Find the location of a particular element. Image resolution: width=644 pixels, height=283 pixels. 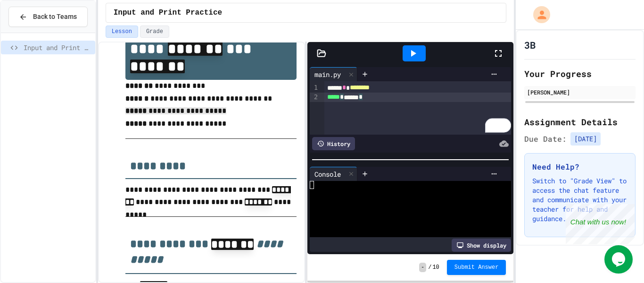

div: 1 is located at coordinates (315, 87).